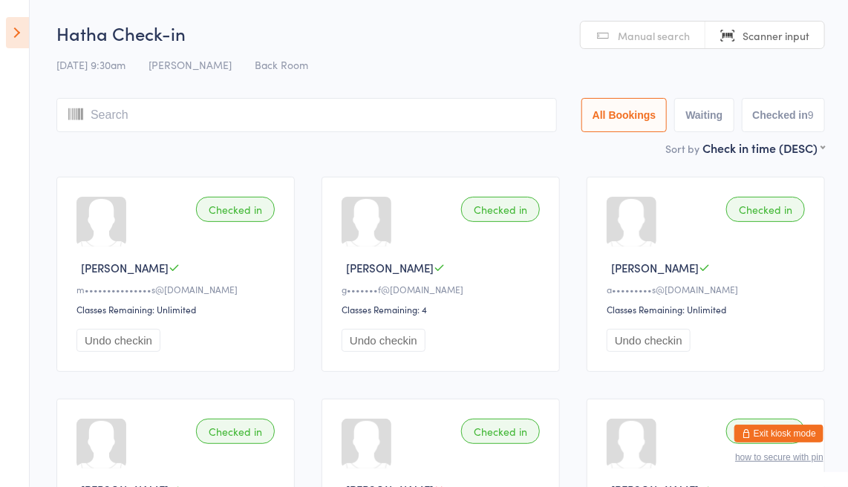 The image size is (848, 487). I want to click on span: Scanner input, so click(776, 36).